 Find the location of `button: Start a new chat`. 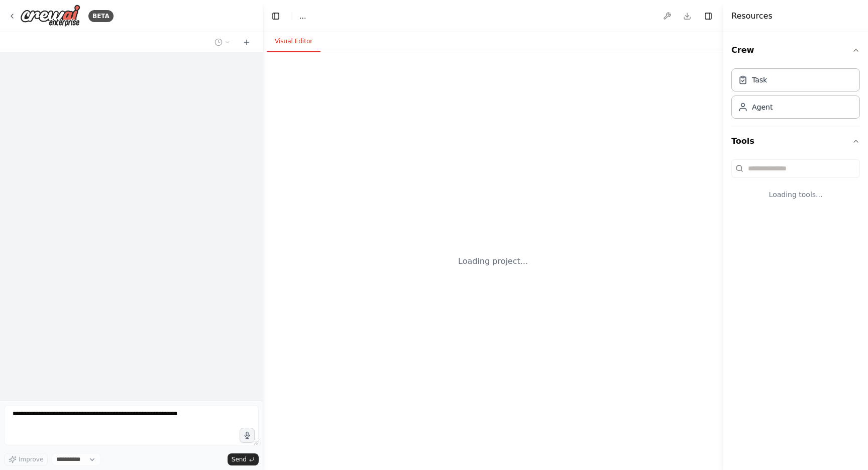

button: Start a new chat is located at coordinates (247, 42).